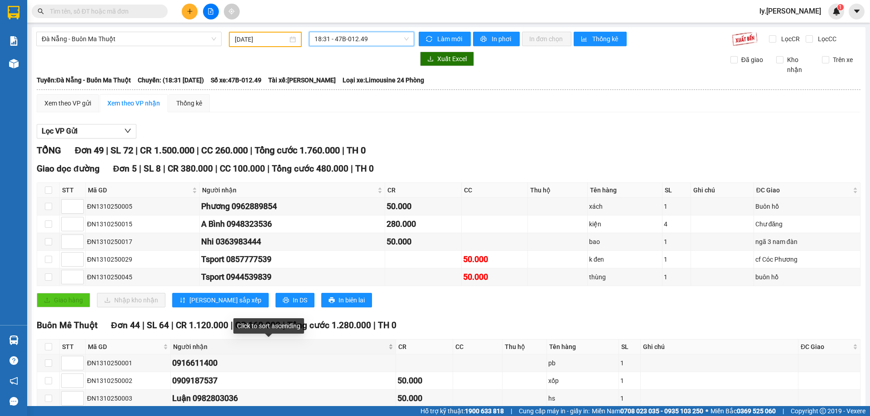 The image size is (870, 416). Describe the element at coordinates (295, 300) in the screenshot. I see `button: printerIn DS` at that location.